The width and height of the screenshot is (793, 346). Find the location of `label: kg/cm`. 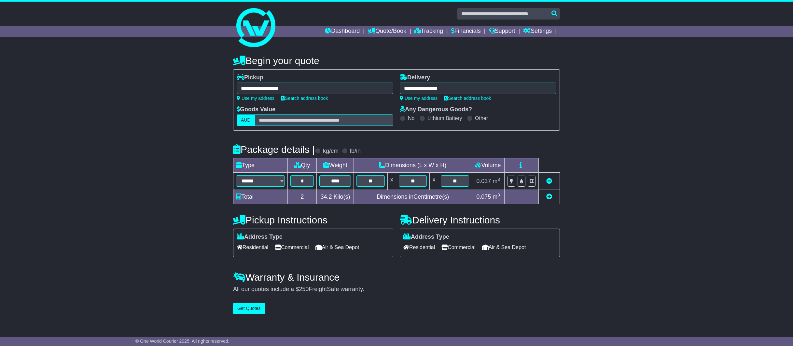

label: kg/cm is located at coordinates (331, 151).